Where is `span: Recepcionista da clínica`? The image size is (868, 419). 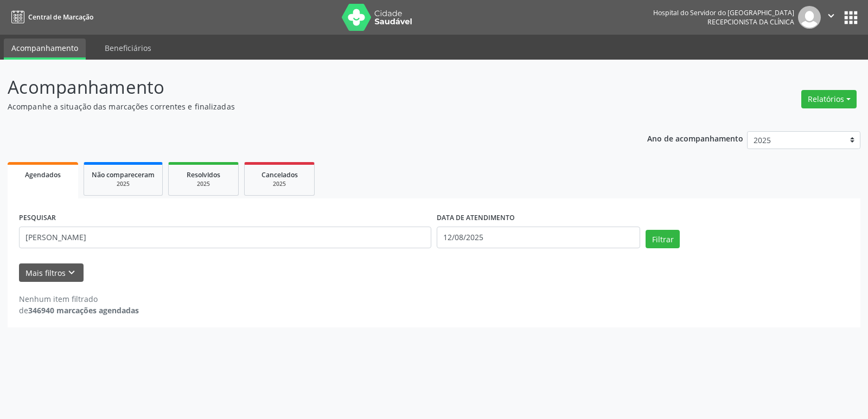
span: Recepcionista da clínica is located at coordinates (751, 22).